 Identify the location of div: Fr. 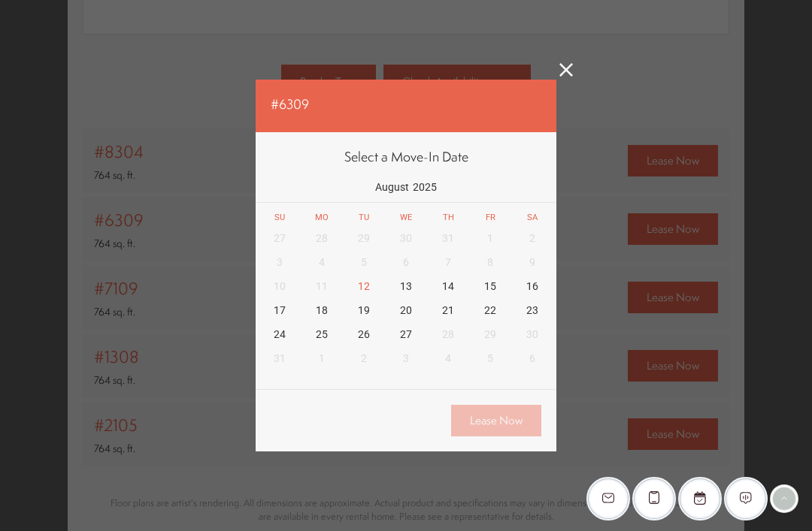
(490, 218).